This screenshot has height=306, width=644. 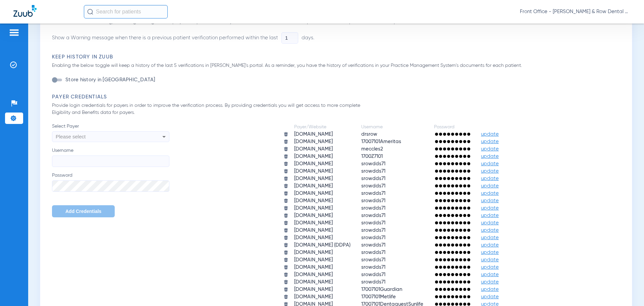 I want to click on span: 17007101Metlife, so click(x=379, y=296).